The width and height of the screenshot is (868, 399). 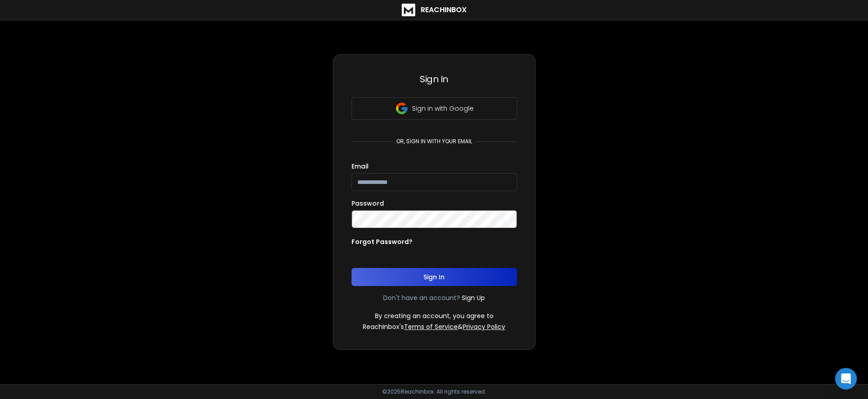 What do you see at coordinates (360, 166) in the screenshot?
I see `label: Email` at bounding box center [360, 166].